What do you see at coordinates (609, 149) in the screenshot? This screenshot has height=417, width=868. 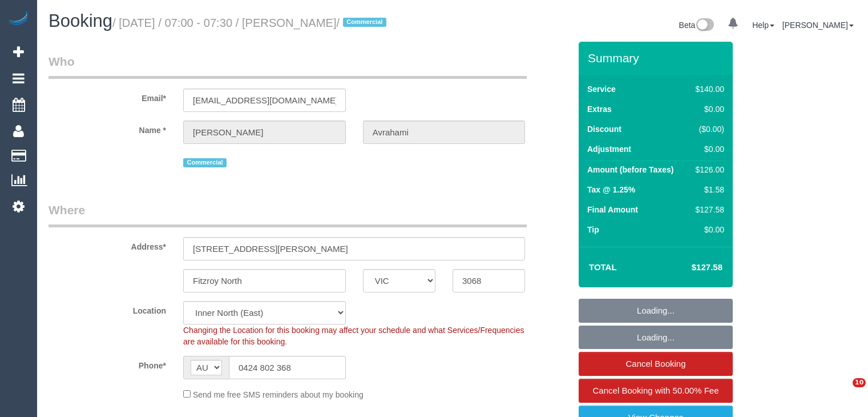 I see `label: Adjustment` at bounding box center [609, 149].